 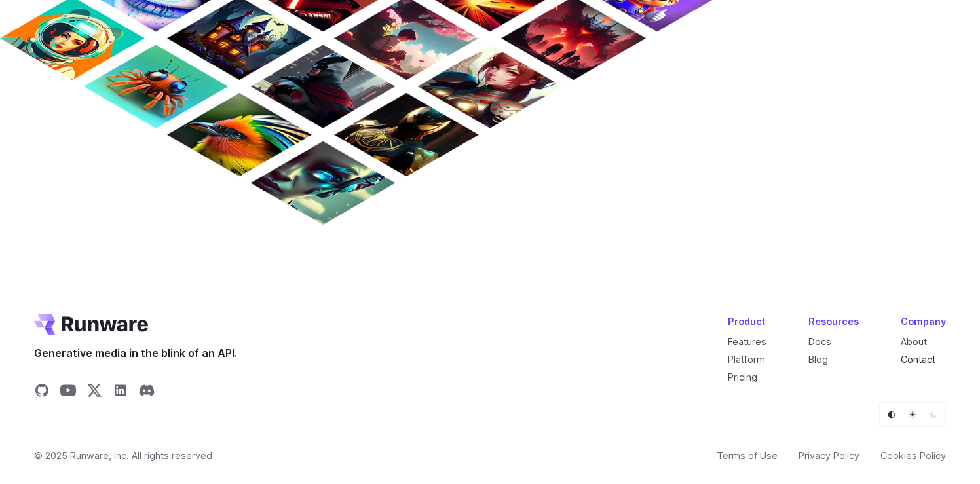 What do you see at coordinates (121, 393) in the screenshot?
I see `a: Share on LinkedIn` at bounding box center [121, 393].